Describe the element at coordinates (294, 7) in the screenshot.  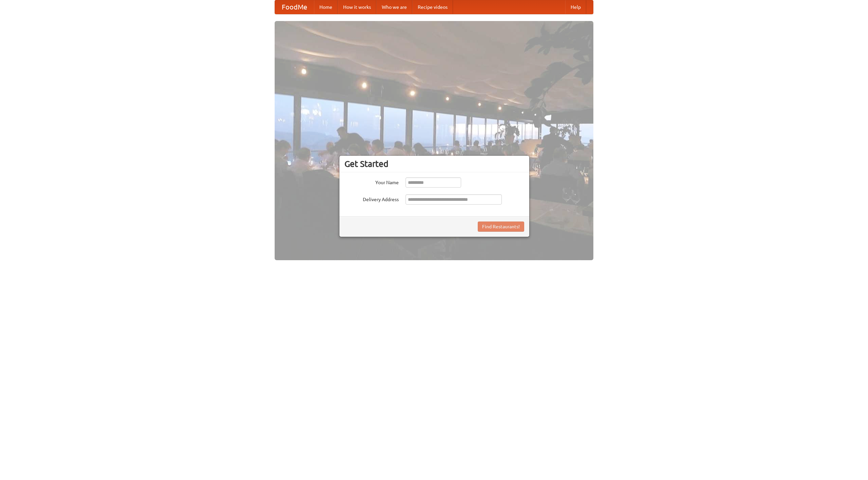
I see `a: FoodMe` at that location.